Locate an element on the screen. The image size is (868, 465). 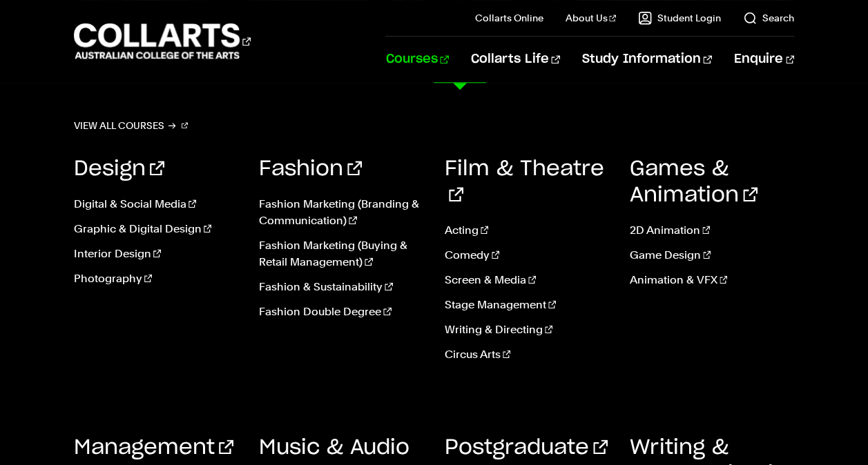
a: Enquire is located at coordinates (764, 59).